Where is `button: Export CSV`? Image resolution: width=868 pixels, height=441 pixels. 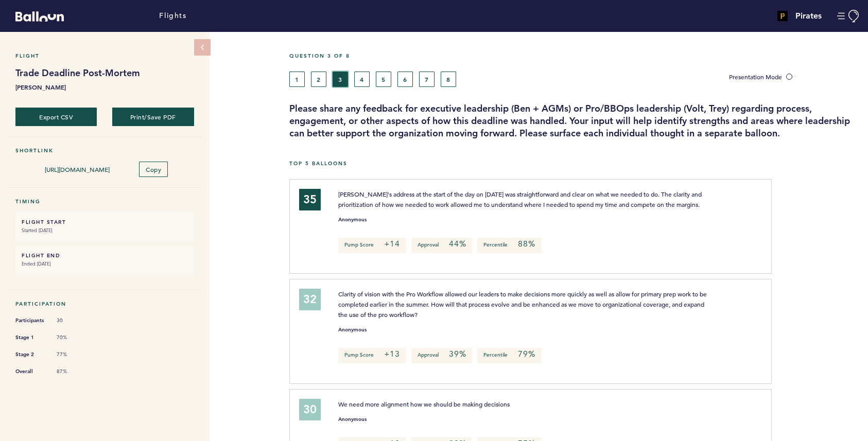
button: Export CSV is located at coordinates (56, 117).